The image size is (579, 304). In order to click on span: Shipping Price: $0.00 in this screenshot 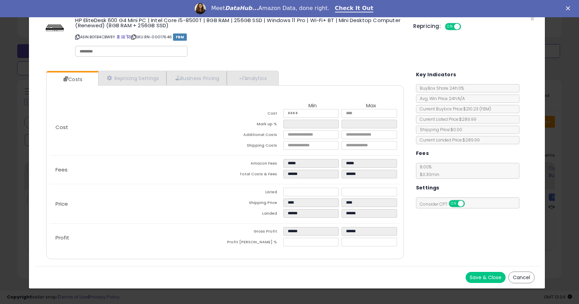, I will do `click(439, 129)`.